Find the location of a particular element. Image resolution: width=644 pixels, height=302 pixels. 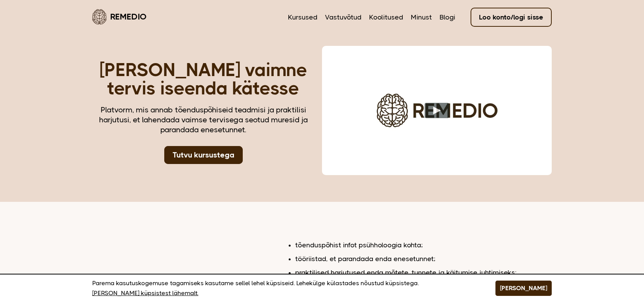

a: Loo konto/logi sisse is located at coordinates (512, 17).